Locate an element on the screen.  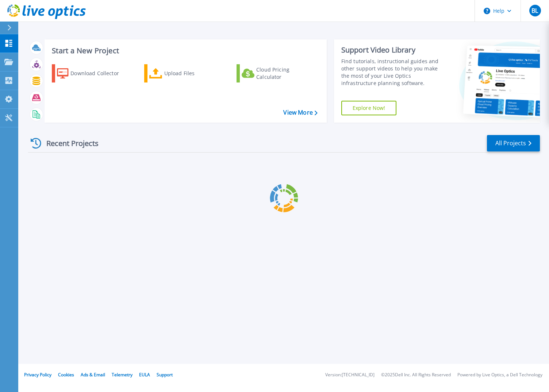
a: Telemetry is located at coordinates (122, 374).